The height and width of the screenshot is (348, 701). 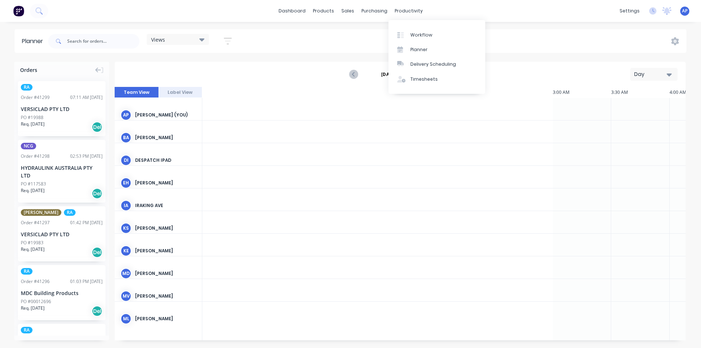 What do you see at coordinates (126, 115) in the screenshot?
I see `div: AP` at bounding box center [126, 115].